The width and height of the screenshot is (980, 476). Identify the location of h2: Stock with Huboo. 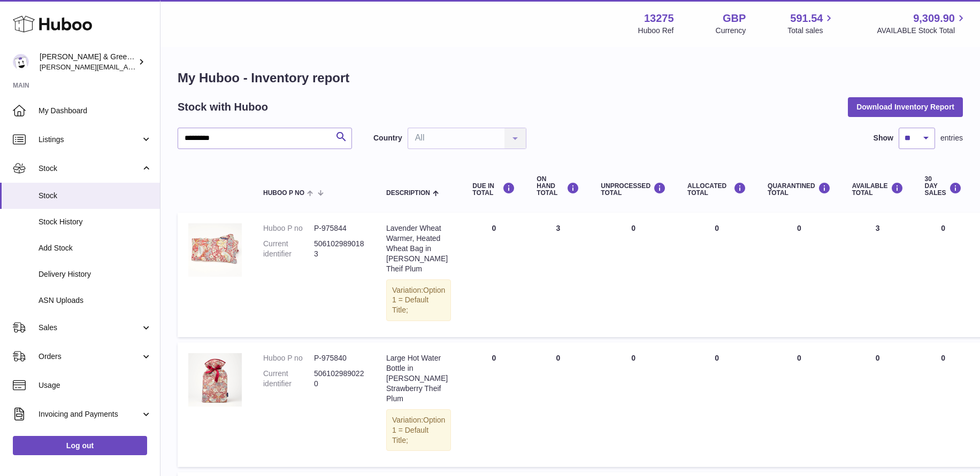
(223, 107).